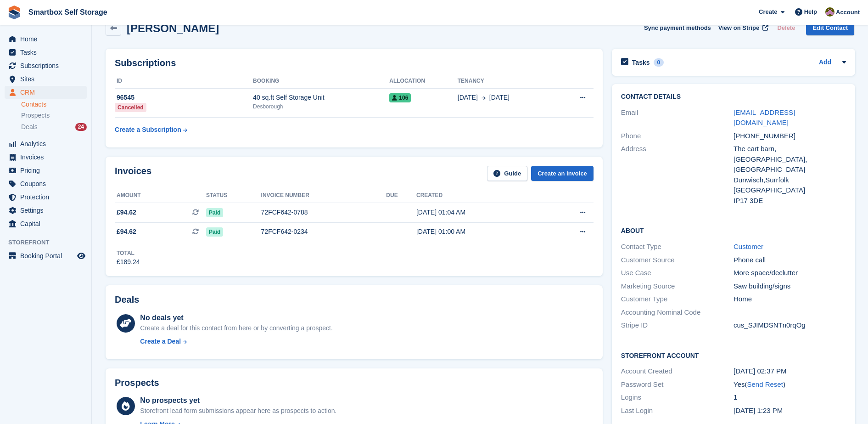  Describe the element at coordinates (789, 260) in the screenshot. I see `div: Phone call` at that location.